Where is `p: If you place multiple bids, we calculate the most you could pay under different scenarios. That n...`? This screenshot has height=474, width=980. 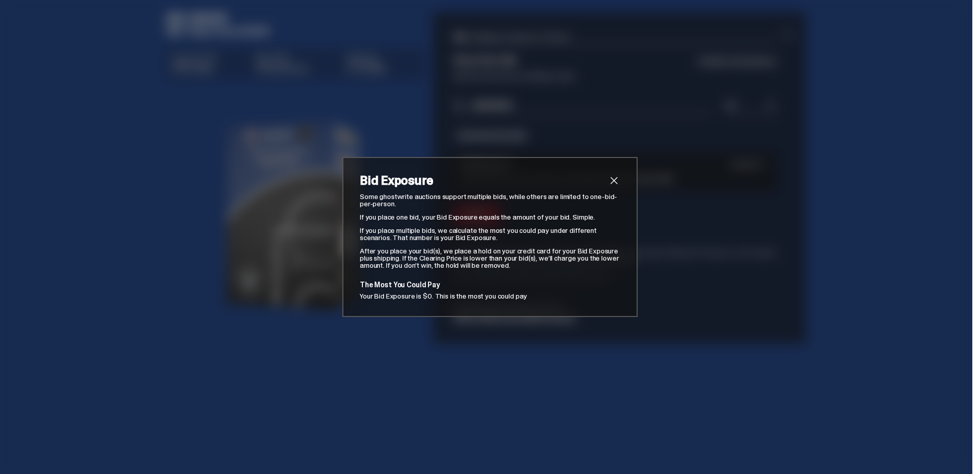 p: If you place multiple bids, we calculate the most you could pay under different scenarios. That n... is located at coordinates (490, 234).